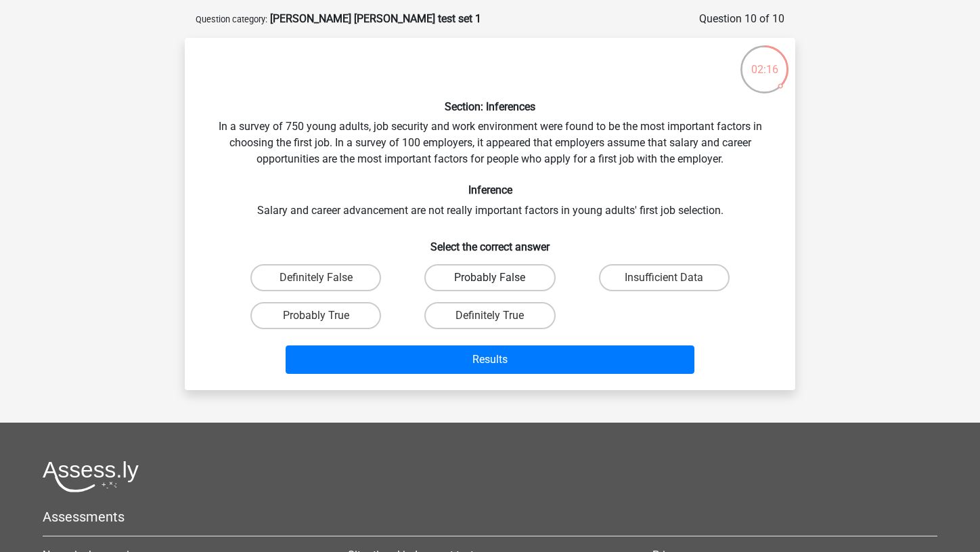 This screenshot has width=980, height=552. Describe the element at coordinates (316, 278) in the screenshot. I see `label: Definitely False` at that location.